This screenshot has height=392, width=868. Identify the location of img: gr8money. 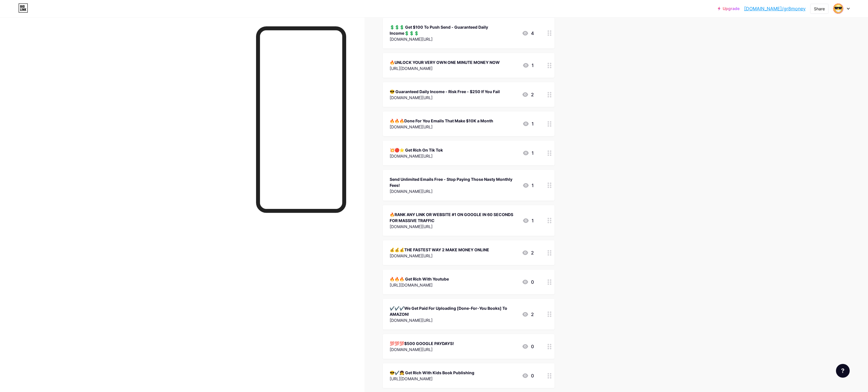
(838, 9).